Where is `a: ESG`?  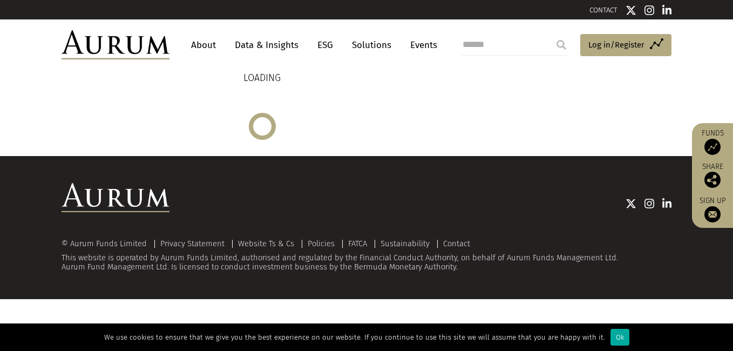 a: ESG is located at coordinates (325, 45).